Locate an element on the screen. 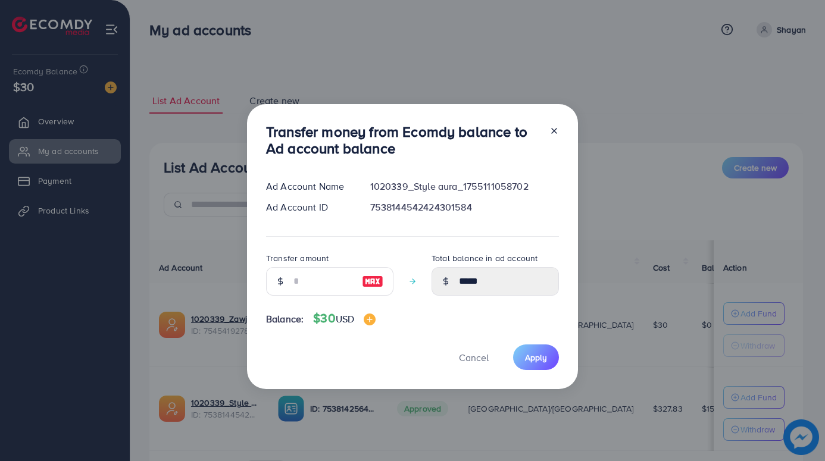 The width and height of the screenshot is (825, 461). h3: Transfer money from Ecomdy balance to Ad account balance is located at coordinates (403, 140).